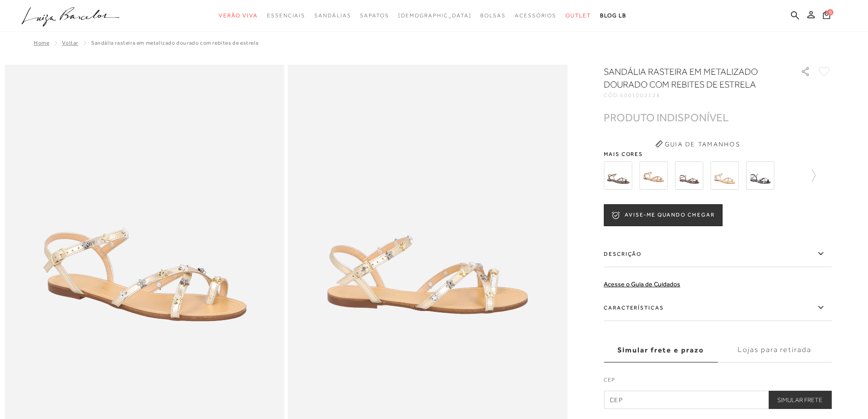  What do you see at coordinates (614, 15) in the screenshot?
I see `a: BLOG LB` at bounding box center [614, 15].